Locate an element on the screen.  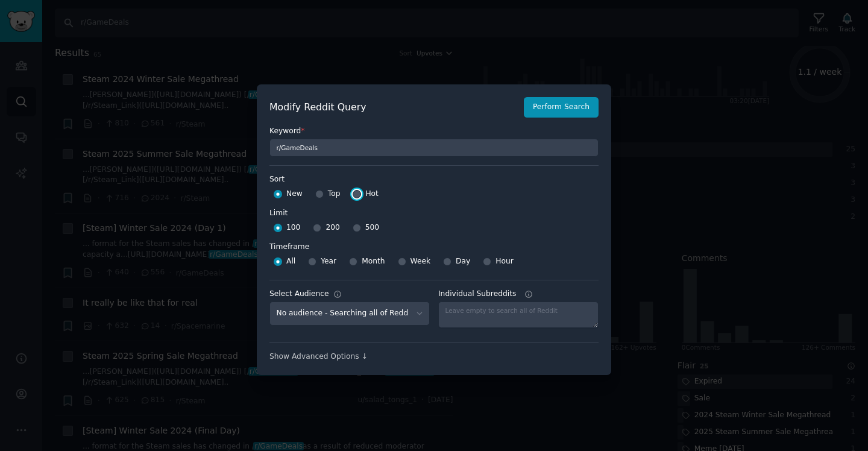
label: Keyword is located at coordinates (434, 131).